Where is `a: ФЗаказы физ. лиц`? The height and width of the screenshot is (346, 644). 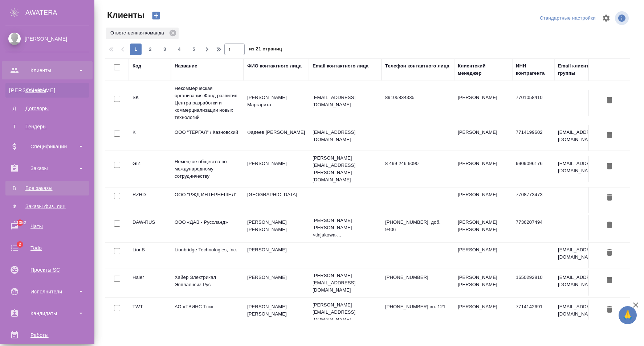
a: ФЗаказы физ. лиц is located at coordinates (47, 206).